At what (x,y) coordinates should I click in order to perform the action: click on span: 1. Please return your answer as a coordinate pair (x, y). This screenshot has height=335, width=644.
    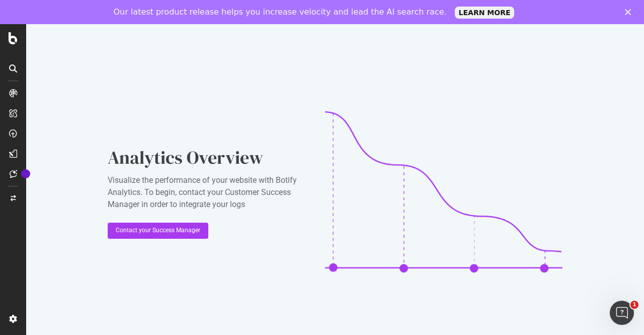
    Looking at the image, I should click on (635, 305).